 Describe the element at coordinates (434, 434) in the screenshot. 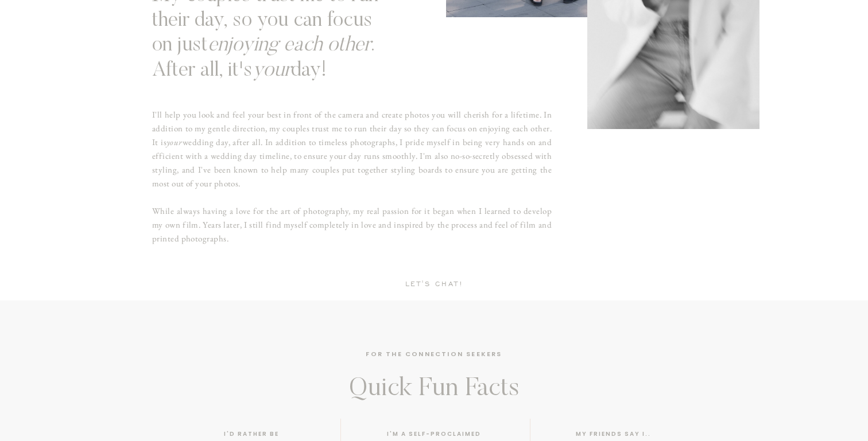

I see `h3: i'm a self-proclaimed` at that location.